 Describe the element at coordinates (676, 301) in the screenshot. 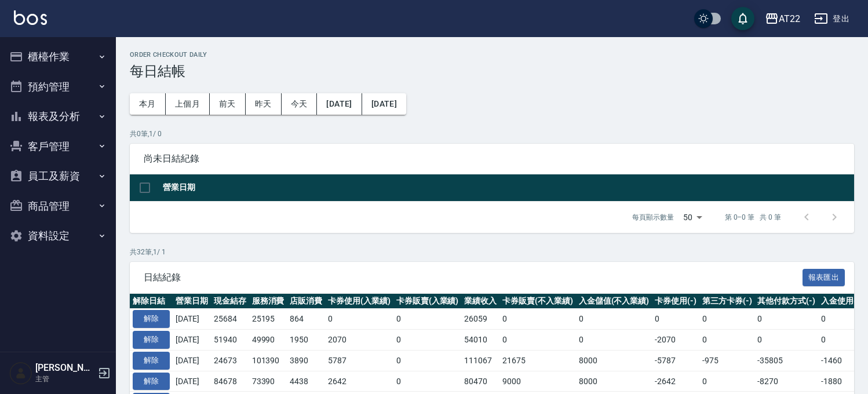

I see `th: 卡券使用(-)` at that location.